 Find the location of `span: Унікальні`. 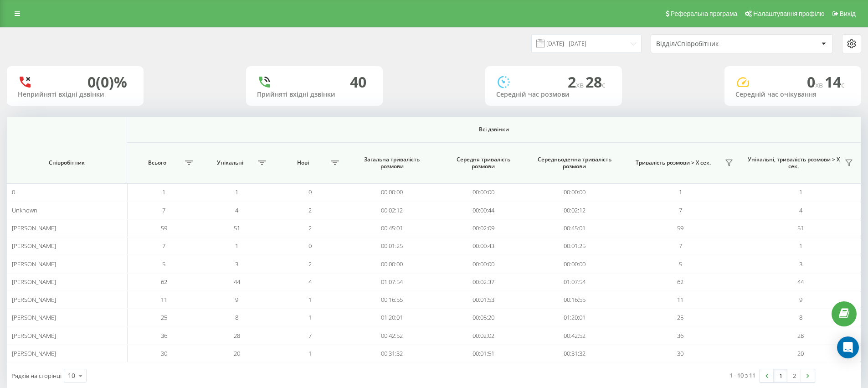

span: Унікальні is located at coordinates (230, 162).